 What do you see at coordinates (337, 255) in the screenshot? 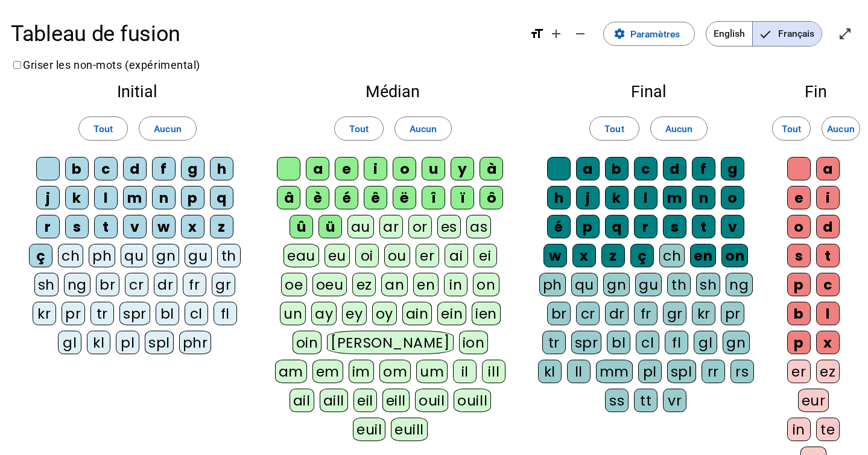
I see `div: eu` at bounding box center [337, 255].